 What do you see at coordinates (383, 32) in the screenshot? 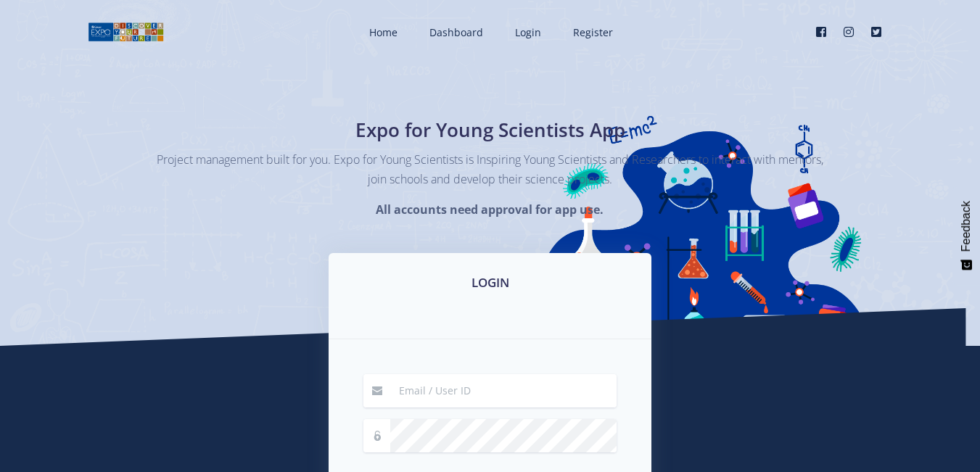
I see `span: Home` at bounding box center [383, 32].